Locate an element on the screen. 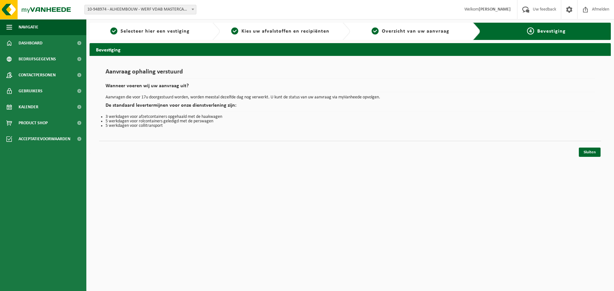 This screenshot has width=614, height=291. a: 1Selecteer hier een vestiging is located at coordinates (150, 31).